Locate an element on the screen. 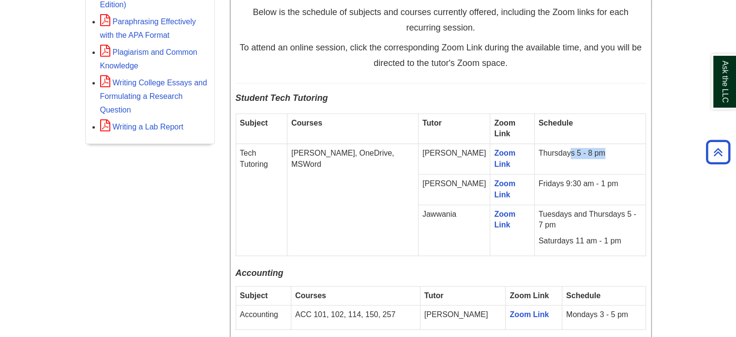 Image resolution: width=736 pixels, height=337 pixels. span: Below is the schedule of subjects and courses currently offered, including the Zoom links for eac... is located at coordinates (441, 20).